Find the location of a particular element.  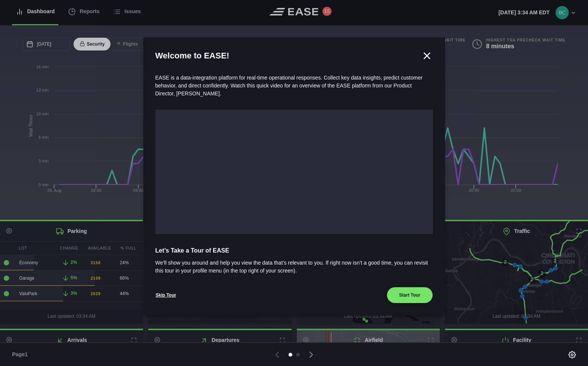

span: Let’s Take a Tour of EASE is located at coordinates (294, 251).